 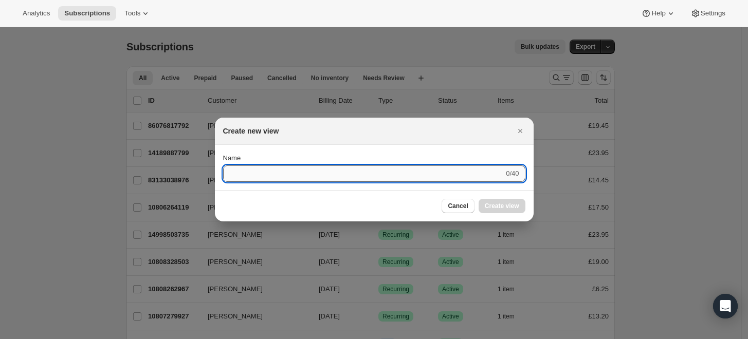 What do you see at coordinates (87, 13) in the screenshot?
I see `button: Subscriptions` at bounding box center [87, 13].